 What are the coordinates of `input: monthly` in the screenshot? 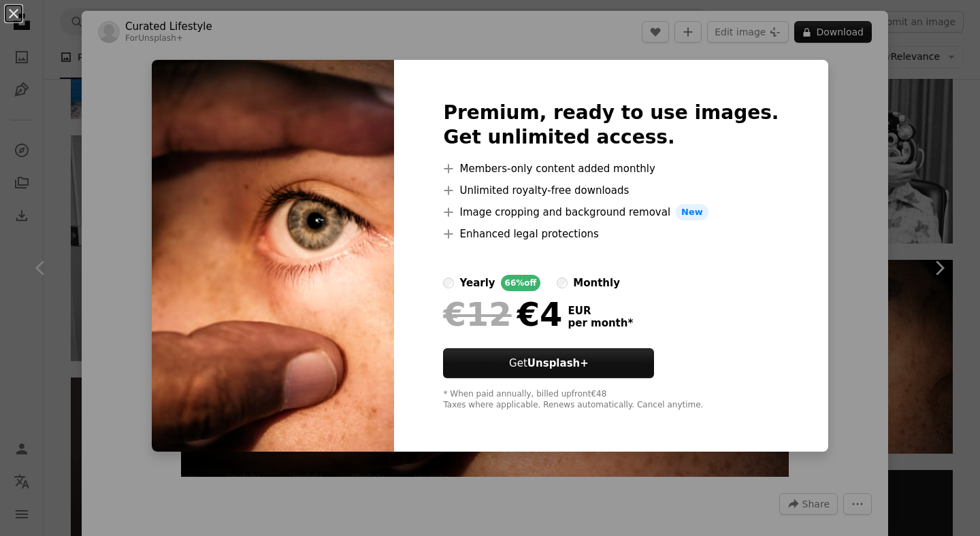 It's located at (562, 283).